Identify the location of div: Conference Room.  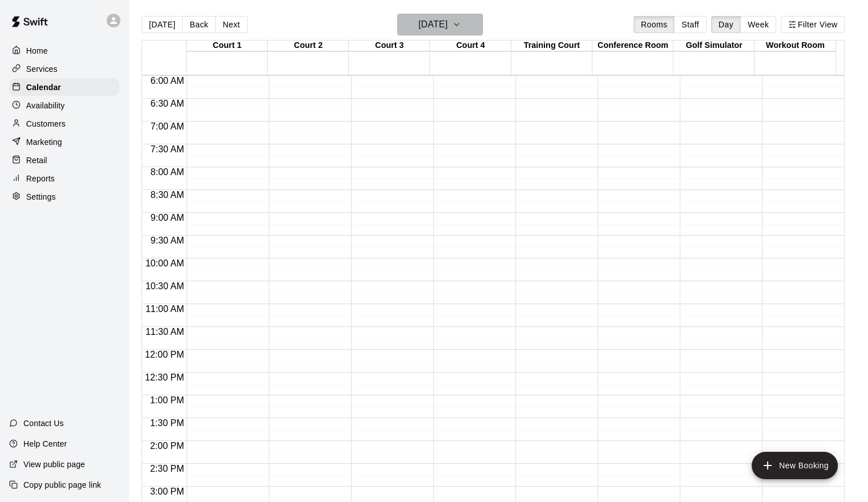
(633, 46).